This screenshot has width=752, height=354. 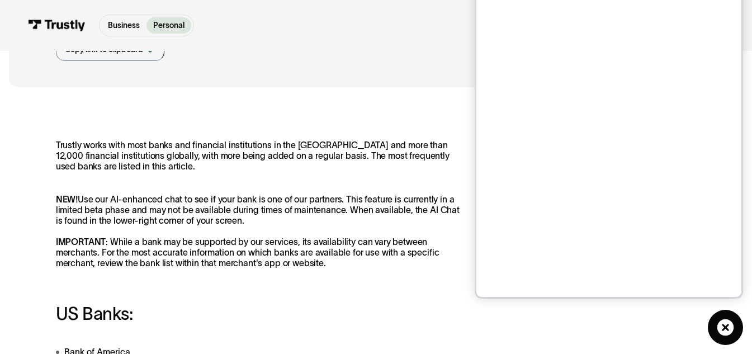 I want to click on h3: US Banks:, so click(x=262, y=314).